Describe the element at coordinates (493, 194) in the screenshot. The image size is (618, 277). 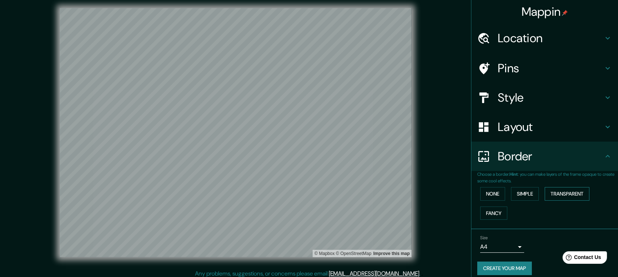
I see `button: None` at that location.